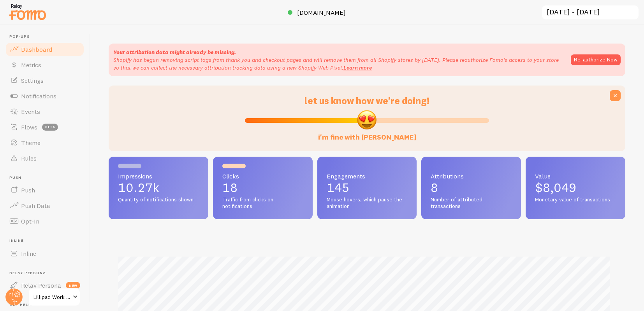 The width and height of the screenshot is (644, 311). Describe the element at coordinates (263, 203) in the screenshot. I see `span: Traffic from clicks on notifications` at that location.